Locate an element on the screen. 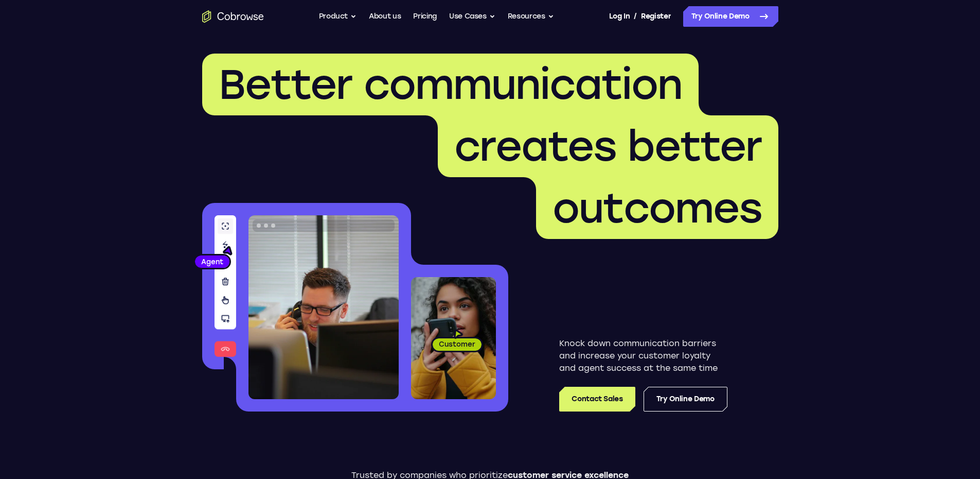  img: A series of tools used in co-browsing sessions is located at coordinates (226, 286).